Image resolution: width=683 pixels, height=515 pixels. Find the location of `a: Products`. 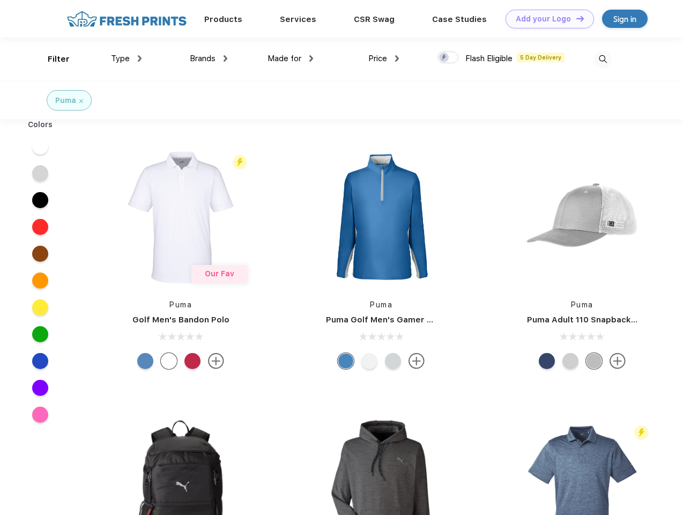

a: Products is located at coordinates (223, 19).